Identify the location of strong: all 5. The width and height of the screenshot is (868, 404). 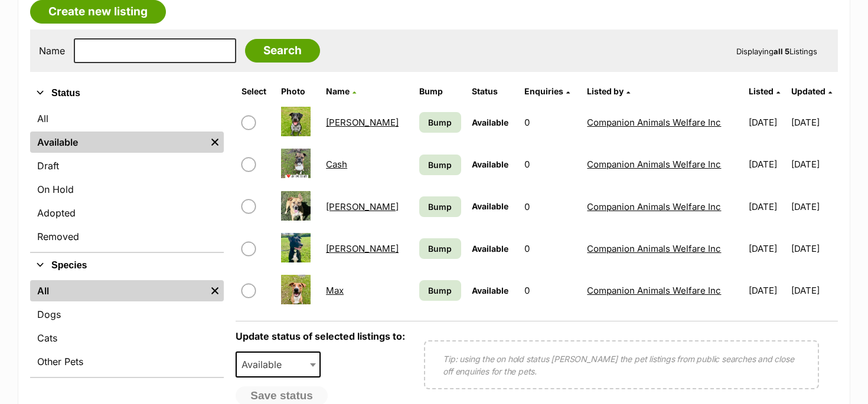
(781, 52).